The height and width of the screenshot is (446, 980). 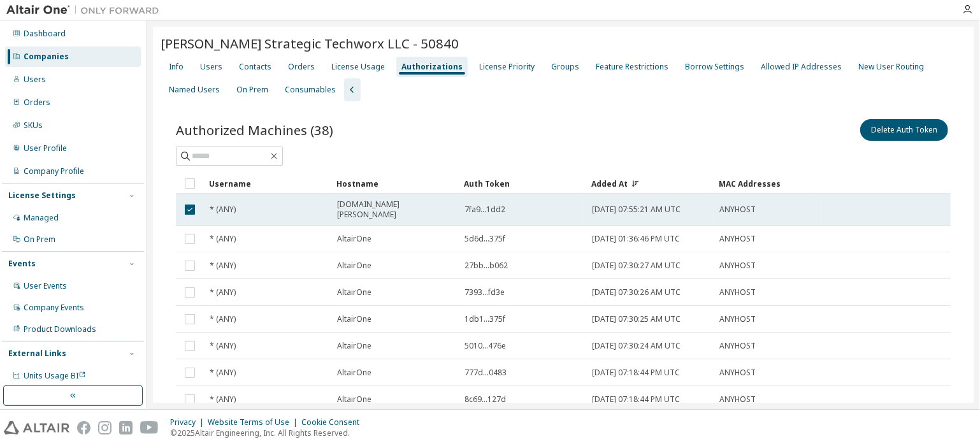 What do you see at coordinates (37, 354) in the screenshot?
I see `div: External Links` at bounding box center [37, 354].